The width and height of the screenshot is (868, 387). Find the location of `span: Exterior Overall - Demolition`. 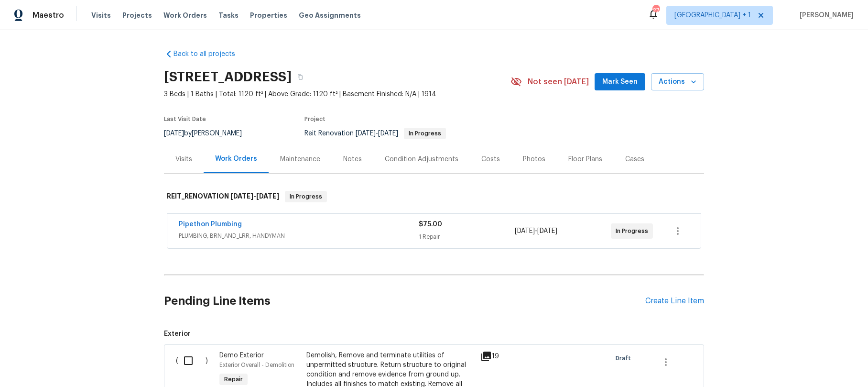

span: Exterior Overall - Demolition is located at coordinates (256, 365).